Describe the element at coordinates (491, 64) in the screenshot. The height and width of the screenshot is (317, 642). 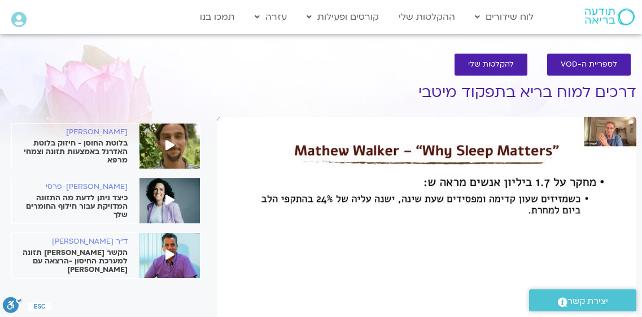
I see `a: להקלטות שלי` at that location.